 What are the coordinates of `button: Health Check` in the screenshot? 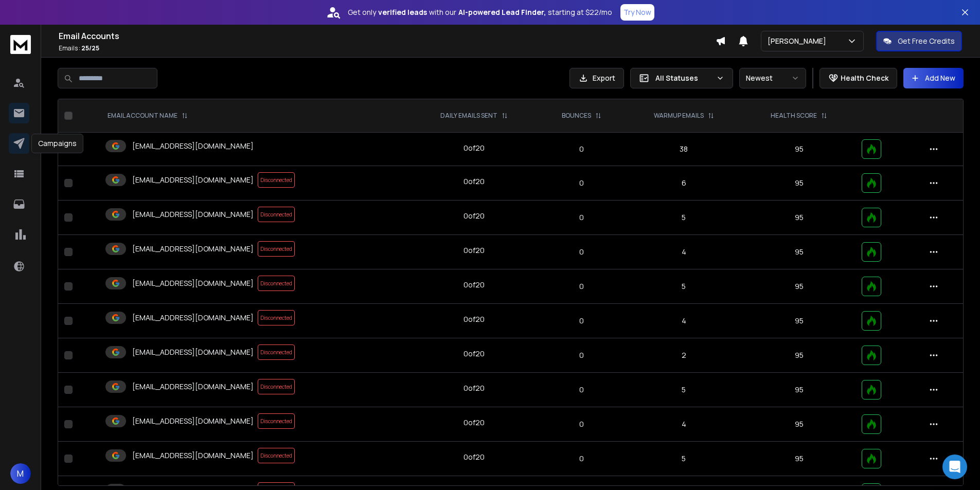 It's located at (858, 78).